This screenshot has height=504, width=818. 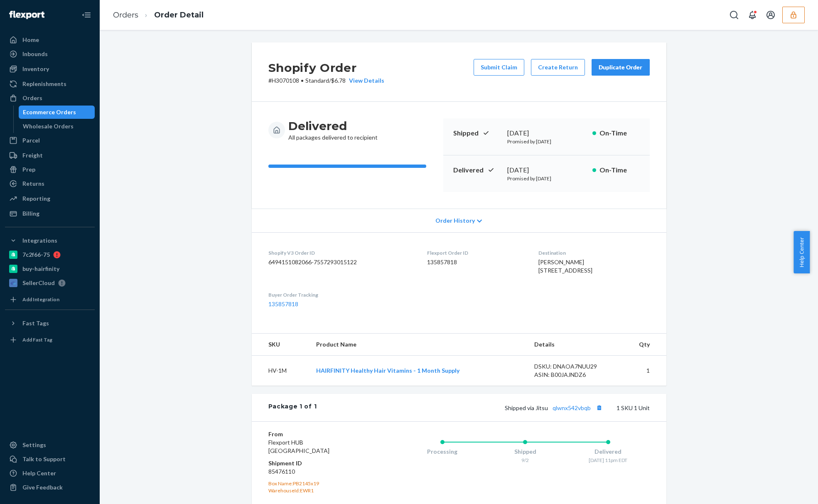 I want to click on div: Freight, so click(x=33, y=156).